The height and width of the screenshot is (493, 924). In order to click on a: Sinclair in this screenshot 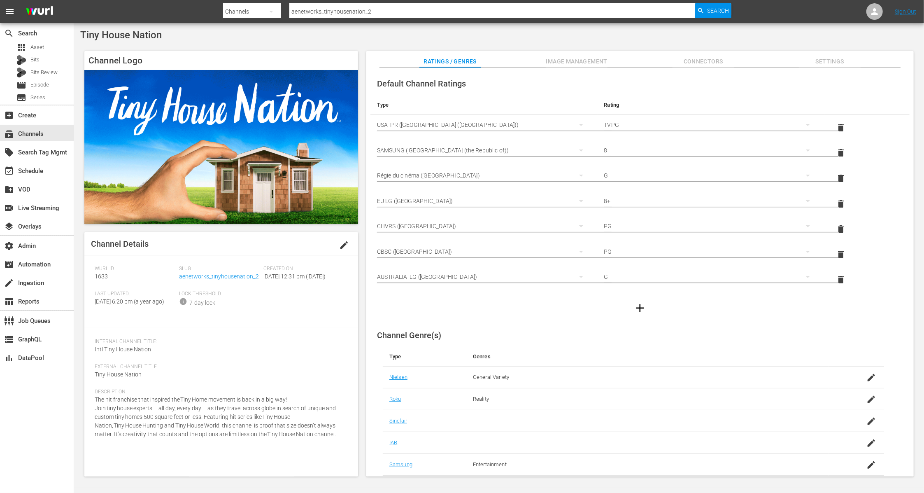, I will do `click(398, 420)`.